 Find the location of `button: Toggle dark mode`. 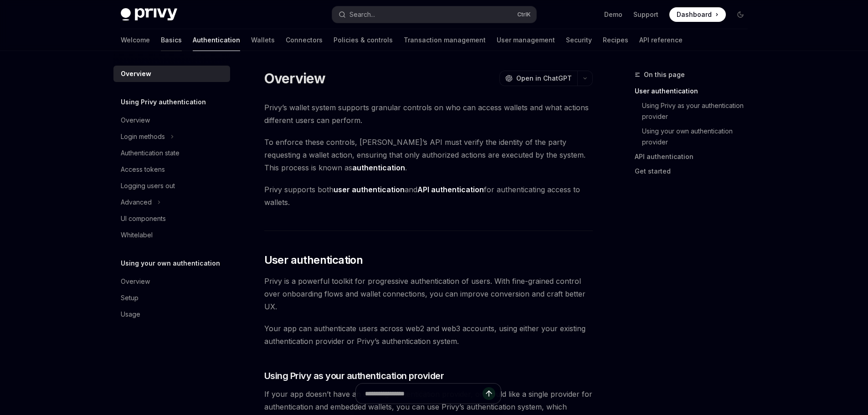

button: Toggle dark mode is located at coordinates (741, 14).